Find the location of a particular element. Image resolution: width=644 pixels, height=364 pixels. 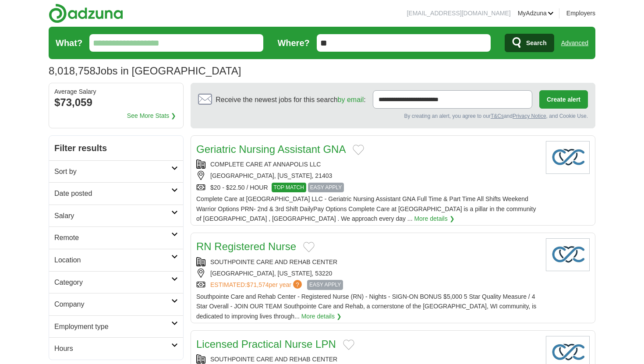

a: T&Cs is located at coordinates (497, 116).